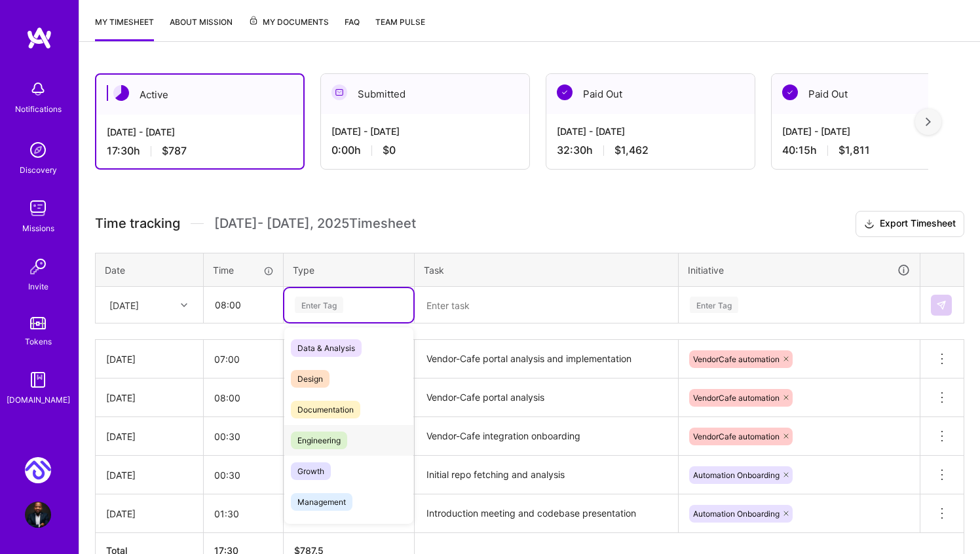  Describe the element at coordinates (326, 409) in the screenshot. I see `span: Documentation` at that location.